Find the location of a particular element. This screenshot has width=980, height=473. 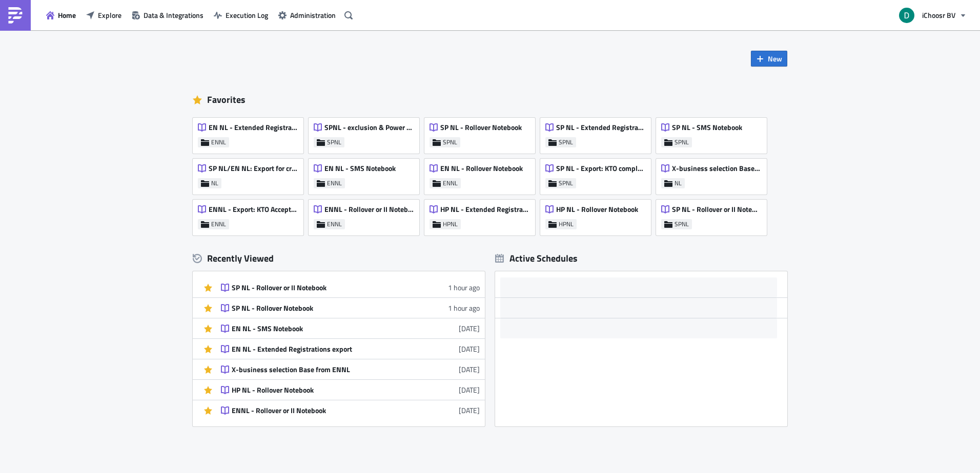

a: ENNL - Export: KTO Accepted #4000 for VEHENNL is located at coordinates (251, 215).